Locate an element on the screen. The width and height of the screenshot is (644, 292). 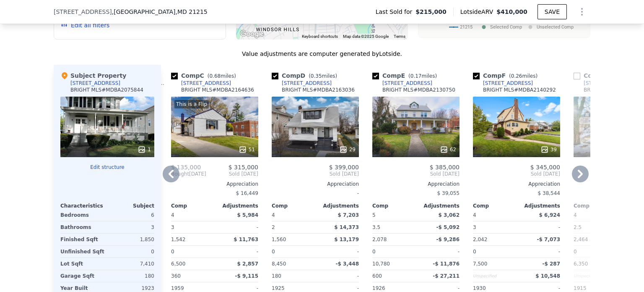
span: $ 2,857 is located at coordinates (248, 263).